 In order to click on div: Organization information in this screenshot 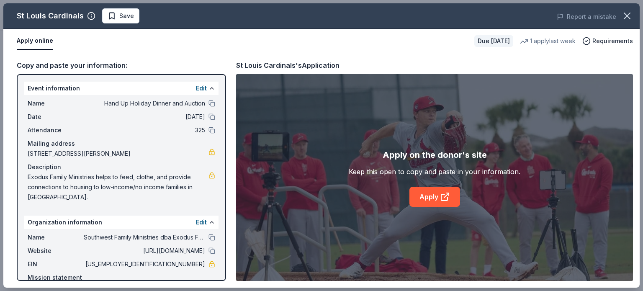, I will do `click(121, 222)`.